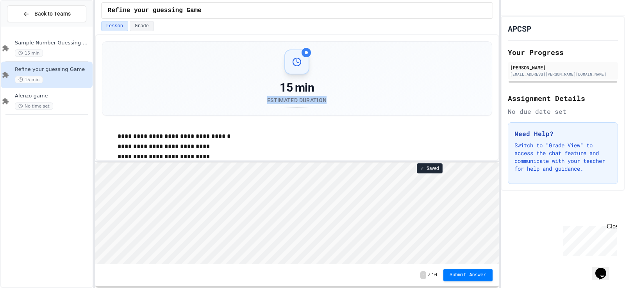  What do you see at coordinates (53, 96) in the screenshot?
I see `span: Alenzo game` at bounding box center [53, 96].